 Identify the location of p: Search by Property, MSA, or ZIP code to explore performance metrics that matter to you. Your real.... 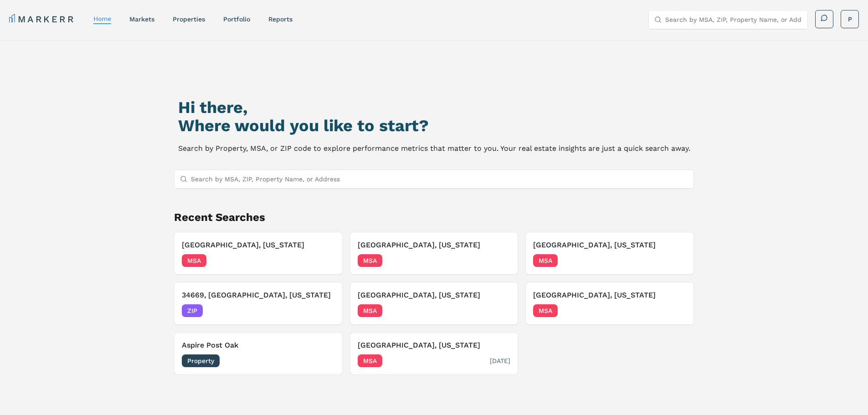
(434, 149).